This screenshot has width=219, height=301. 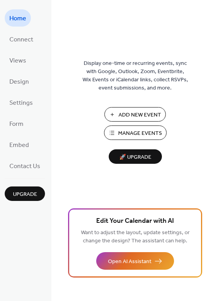 What do you see at coordinates (18, 18) in the screenshot?
I see `a: Home` at bounding box center [18, 18].